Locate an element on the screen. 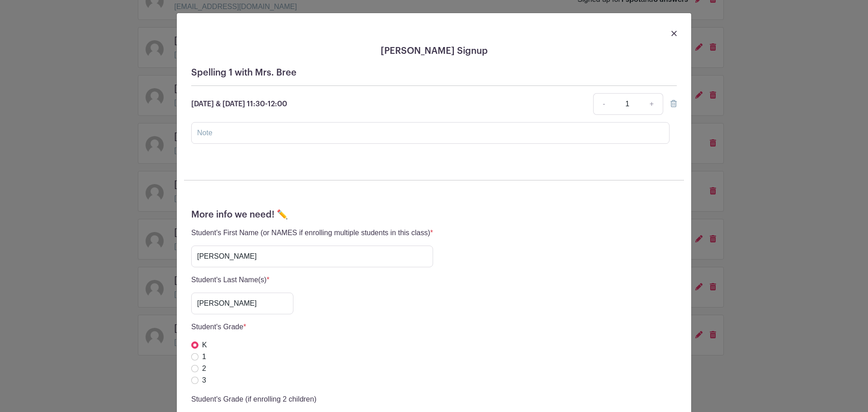 This screenshot has width=868, height=412. label: K is located at coordinates (204, 345).